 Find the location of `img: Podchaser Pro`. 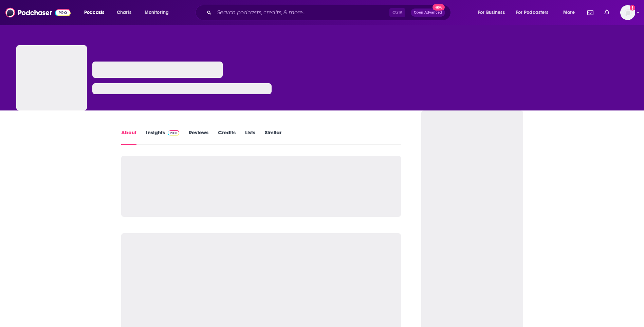

img: Podchaser Pro is located at coordinates (173, 133).